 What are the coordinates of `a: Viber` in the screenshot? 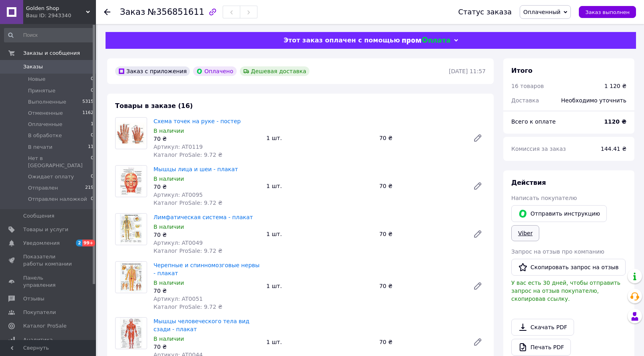 It's located at (526, 233).